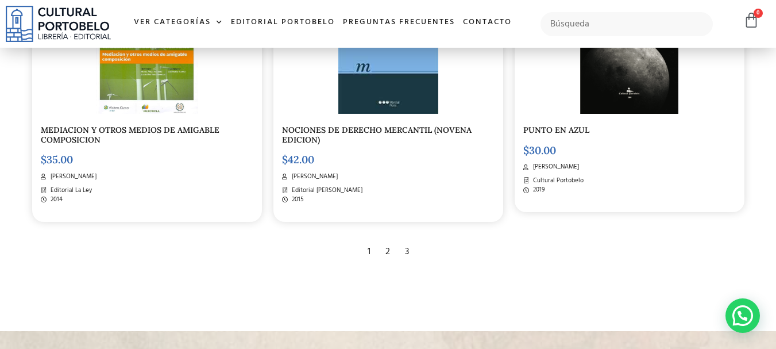 Image resolution: width=776 pixels, height=349 pixels. I want to click on a: Contacto, so click(487, 22).